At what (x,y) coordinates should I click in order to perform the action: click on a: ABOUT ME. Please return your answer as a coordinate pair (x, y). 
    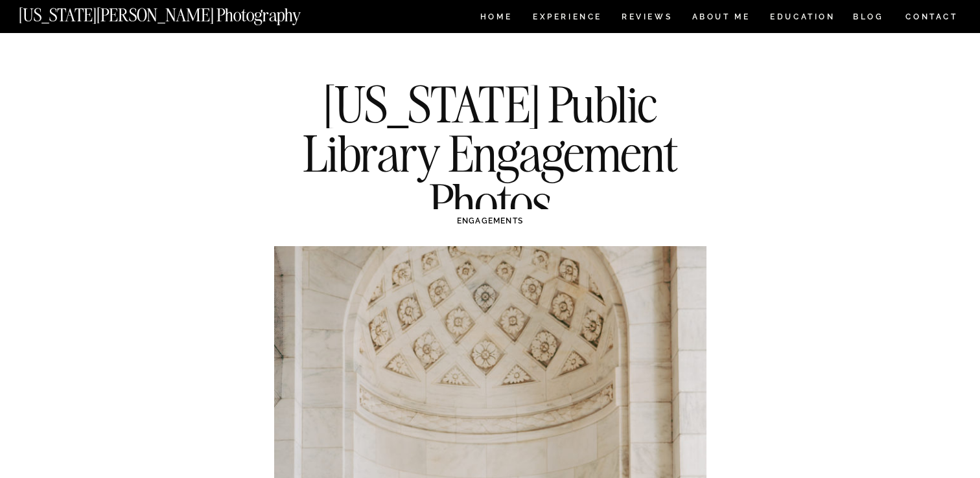
    Looking at the image, I should click on (721, 18).